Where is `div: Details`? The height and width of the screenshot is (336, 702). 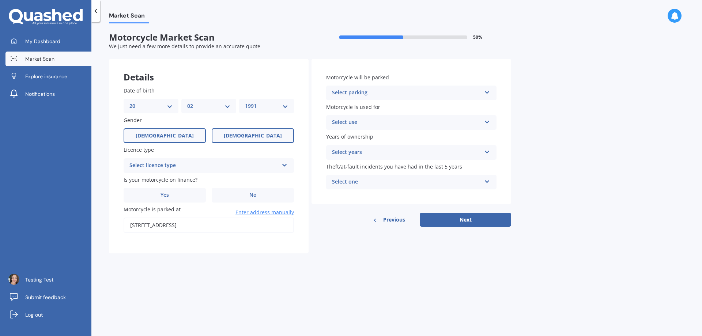 div: Details is located at coordinates (209, 70).